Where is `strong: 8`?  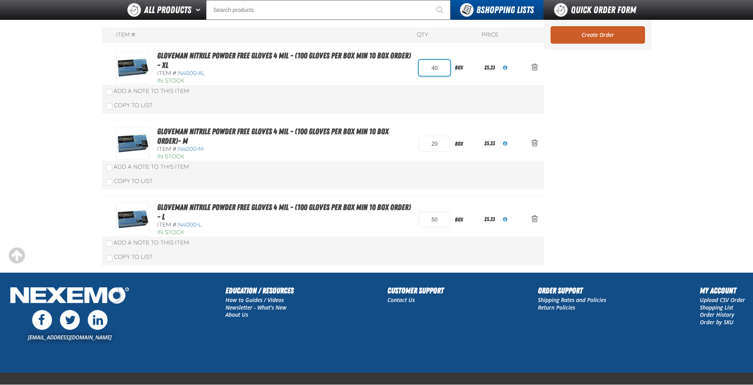 strong: 8 is located at coordinates (478, 10).